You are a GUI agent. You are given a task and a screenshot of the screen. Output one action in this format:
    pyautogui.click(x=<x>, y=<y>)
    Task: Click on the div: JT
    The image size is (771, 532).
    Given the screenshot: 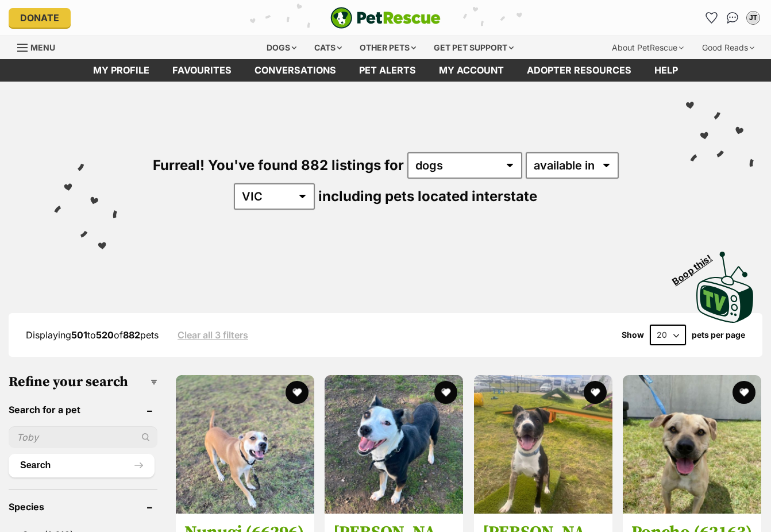 What is the action you would take?
    pyautogui.click(x=754, y=18)
    